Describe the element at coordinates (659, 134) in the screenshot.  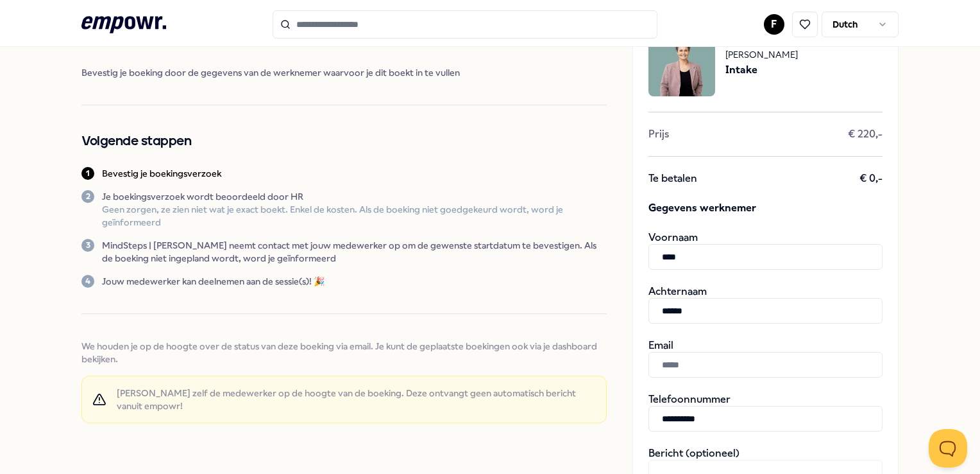
I see `span: Prijs` at that location.